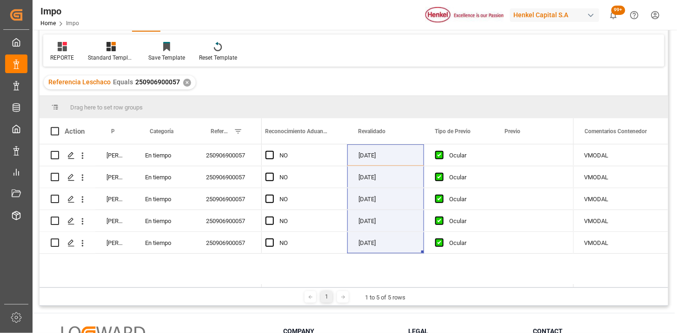 The image size is (677, 333). Describe the element at coordinates (111, 58) in the screenshot. I see `div: Standard Templates` at that location.